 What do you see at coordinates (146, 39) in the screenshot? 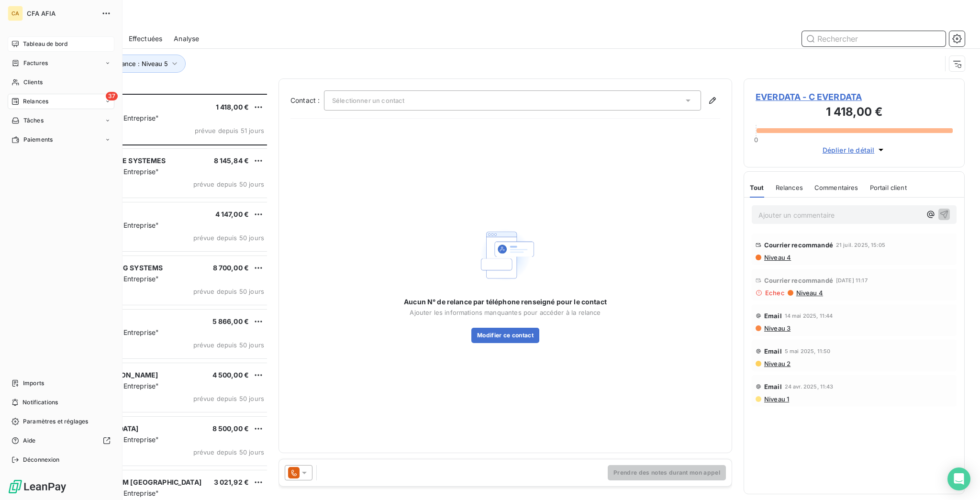
I see `span: Effectuées` at bounding box center [146, 39].